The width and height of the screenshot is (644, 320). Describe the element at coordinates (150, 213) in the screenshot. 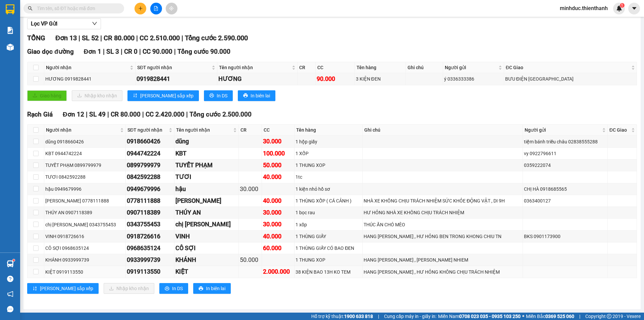

I see `td: 0907118389` at that location.